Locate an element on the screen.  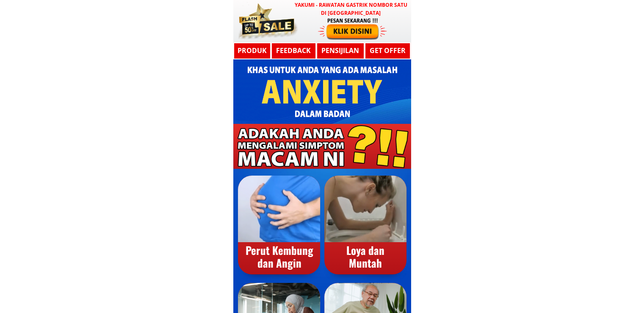
h3: Pensijilan is located at coordinates (340, 51).